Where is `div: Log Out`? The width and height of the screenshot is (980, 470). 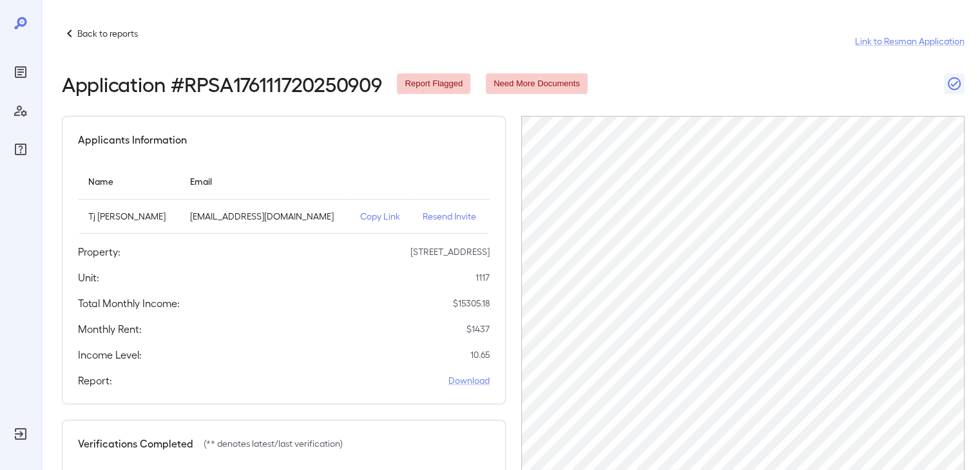 div: Log Out is located at coordinates (21, 434).